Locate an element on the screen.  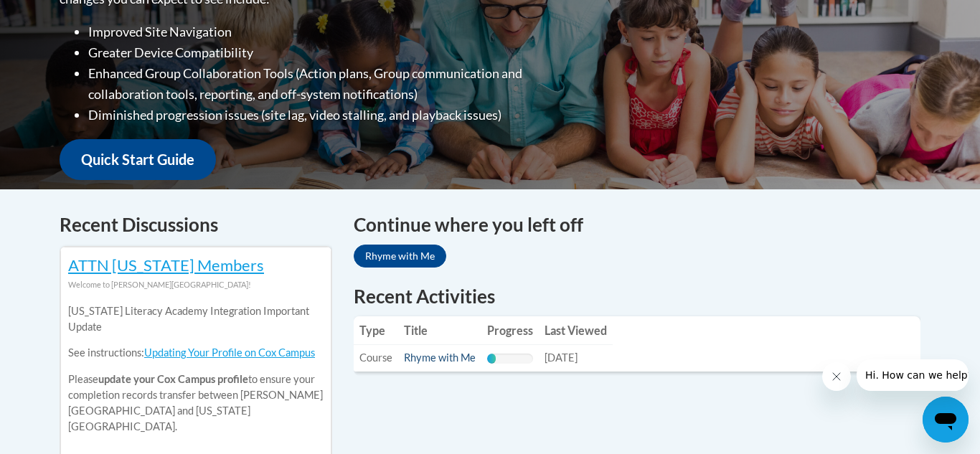
p: See instructions: is located at coordinates (196, 353).